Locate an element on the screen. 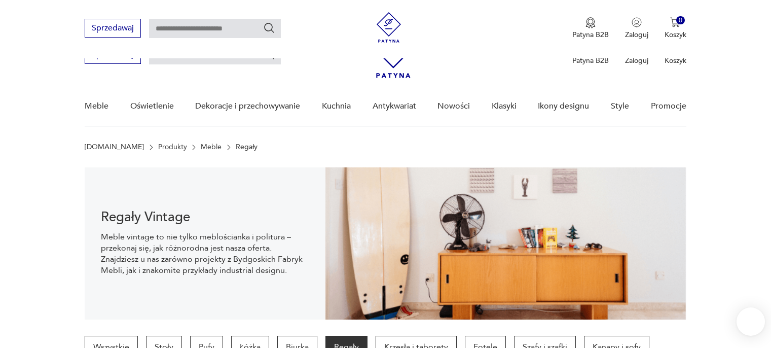 The image size is (771, 348). img: dff48e7735fce9207bfd6a1aaa639af4.png is located at coordinates (506, 243).